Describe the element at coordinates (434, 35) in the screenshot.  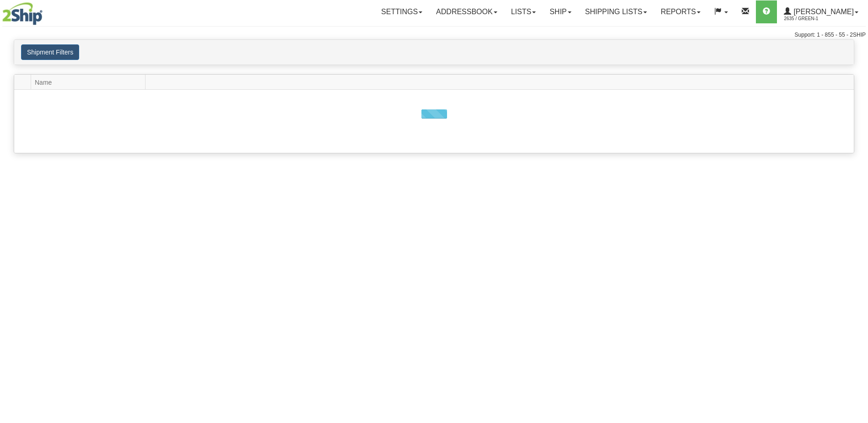
I see `div: Support: 1 - 855 - 55 - 2SHIP` at that location.